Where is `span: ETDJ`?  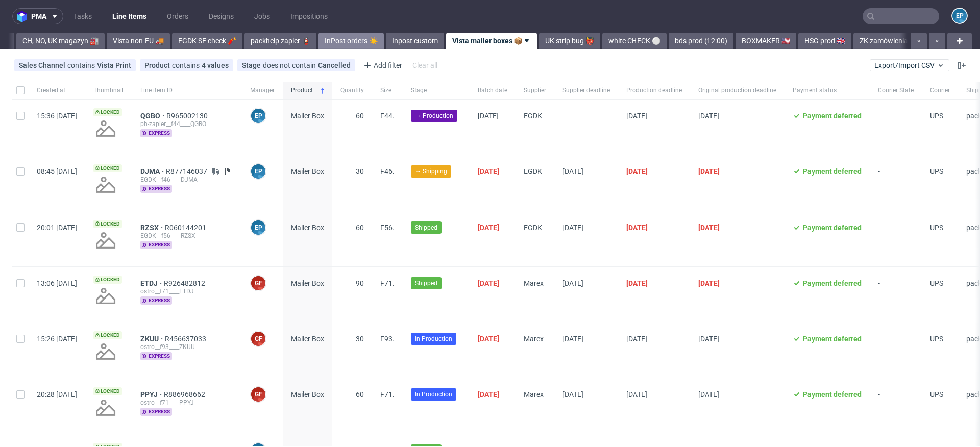
span: ETDJ is located at coordinates (152, 283).